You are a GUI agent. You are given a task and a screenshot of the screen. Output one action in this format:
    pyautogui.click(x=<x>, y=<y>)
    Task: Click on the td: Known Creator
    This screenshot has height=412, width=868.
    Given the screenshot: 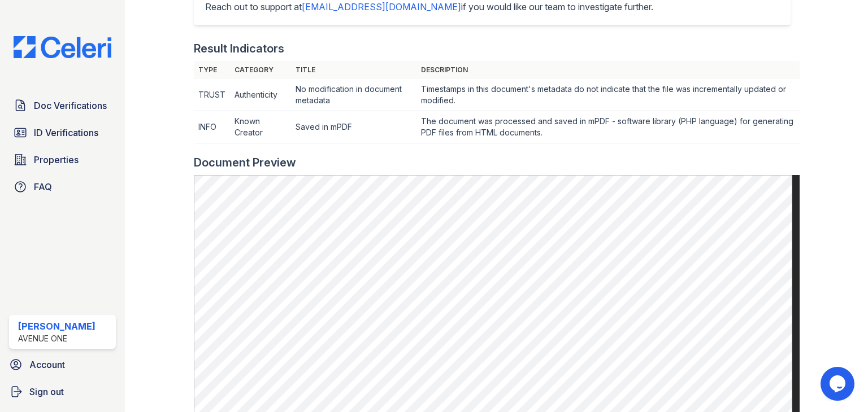 What is the action you would take?
    pyautogui.click(x=260, y=127)
    